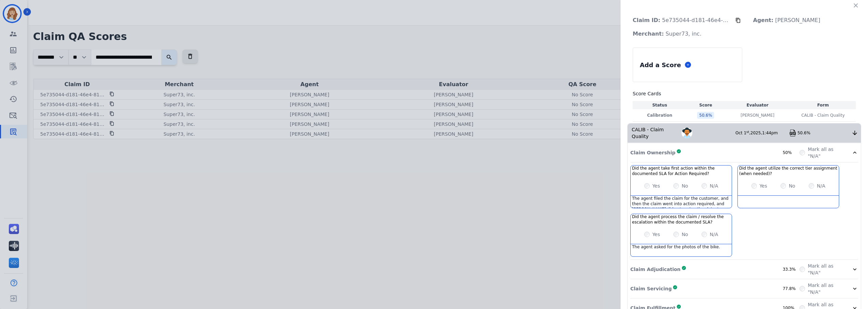 The image size is (868, 309). What do you see at coordinates (687, 133) in the screenshot?
I see `img: Avatar` at bounding box center [687, 133].